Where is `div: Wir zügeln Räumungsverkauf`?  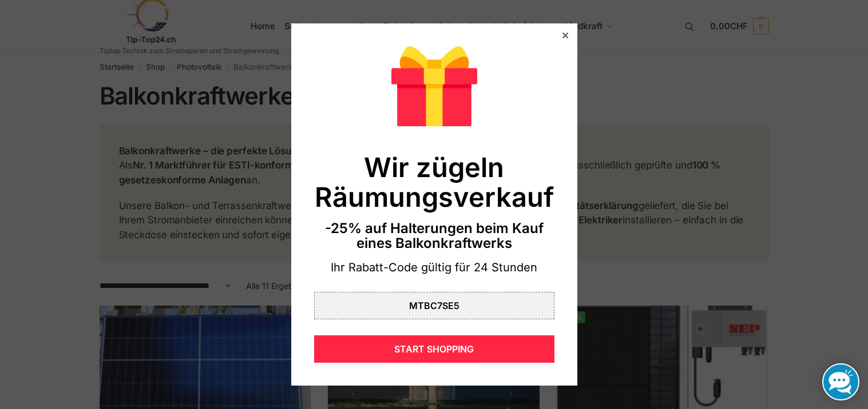 div: Wir zügeln Räumungsverkauf is located at coordinates (434, 181).